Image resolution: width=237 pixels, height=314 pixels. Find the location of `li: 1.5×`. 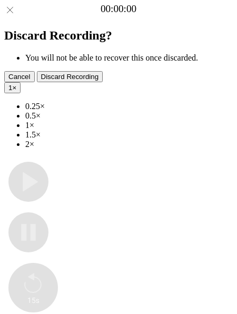

li: 1.5× is located at coordinates (129, 135).